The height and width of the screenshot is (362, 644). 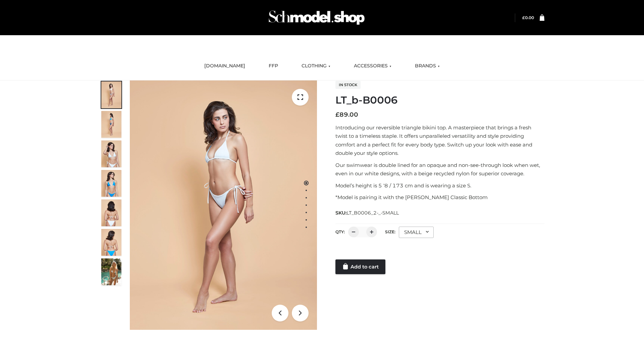 What do you see at coordinates (372, 213) in the screenshot?
I see `span: LT_B0006_2-_-SMALL` at bounding box center [372, 213].